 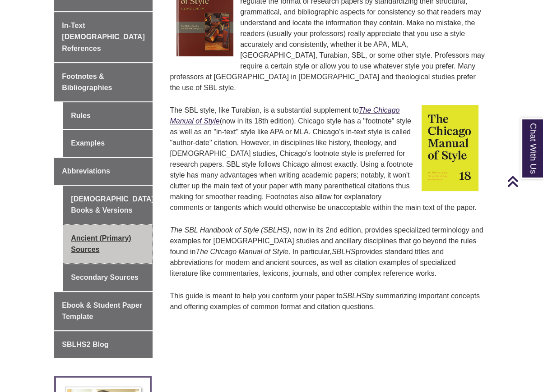 I want to click on span: SBLHS2 Blog, so click(x=85, y=345).